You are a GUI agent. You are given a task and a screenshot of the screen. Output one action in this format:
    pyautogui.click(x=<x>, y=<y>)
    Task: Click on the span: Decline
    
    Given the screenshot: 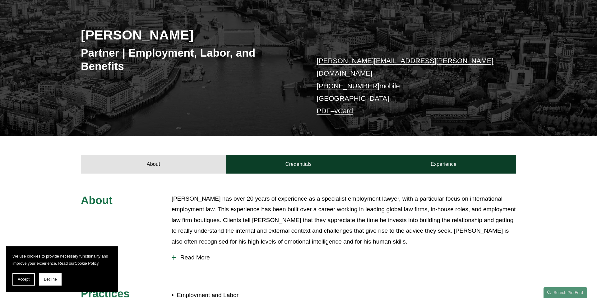 What is the action you would take?
    pyautogui.click(x=50, y=279)
    